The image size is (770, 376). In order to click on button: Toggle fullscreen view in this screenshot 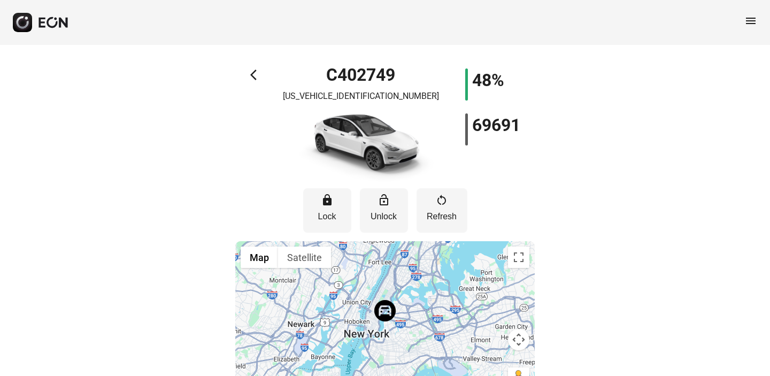, I will do `click(519, 257)`.